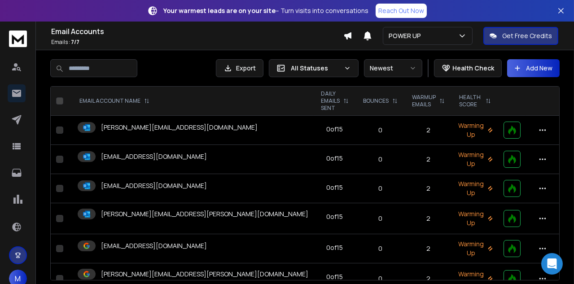  What do you see at coordinates (468, 68) in the screenshot?
I see `button: Health Check` at bounding box center [468, 68].